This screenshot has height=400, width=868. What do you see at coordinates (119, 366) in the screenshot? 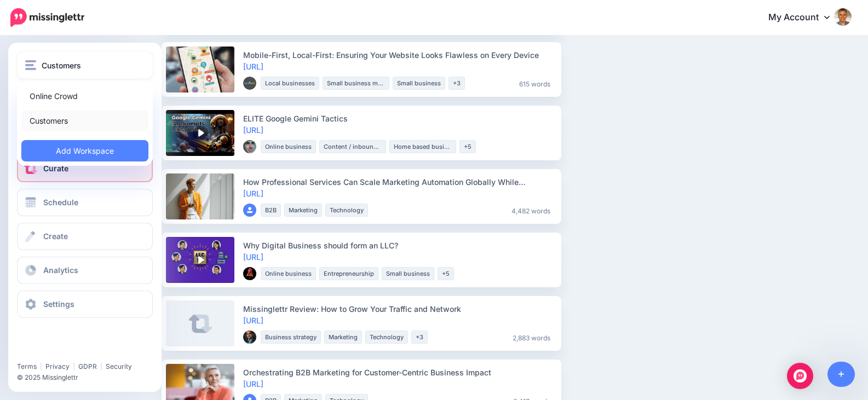
I see `a: Security` at bounding box center [119, 366].